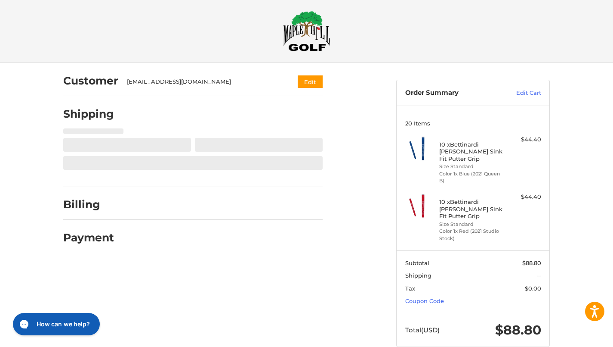  Describe the element at coordinates (418, 275) in the screenshot. I see `span: Shipping` at that location.